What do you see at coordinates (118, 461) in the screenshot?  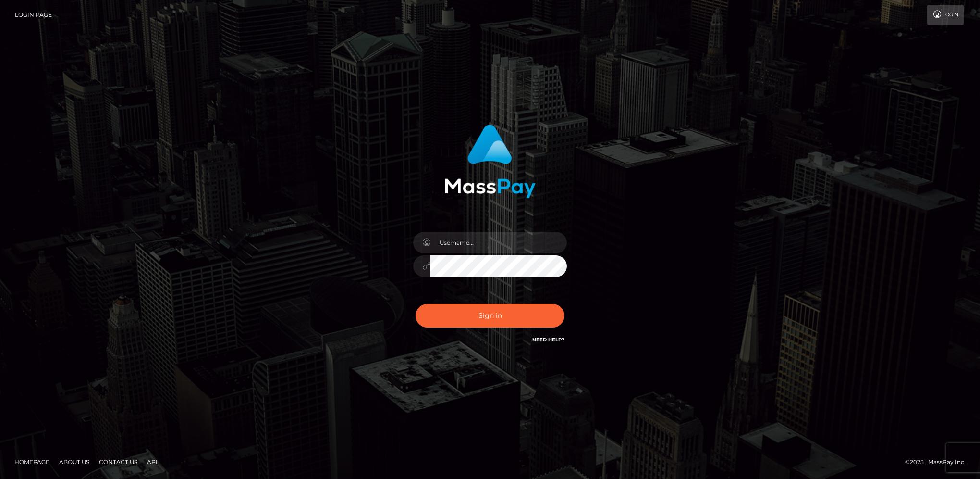 I see `a: Contact Us` at bounding box center [118, 461].